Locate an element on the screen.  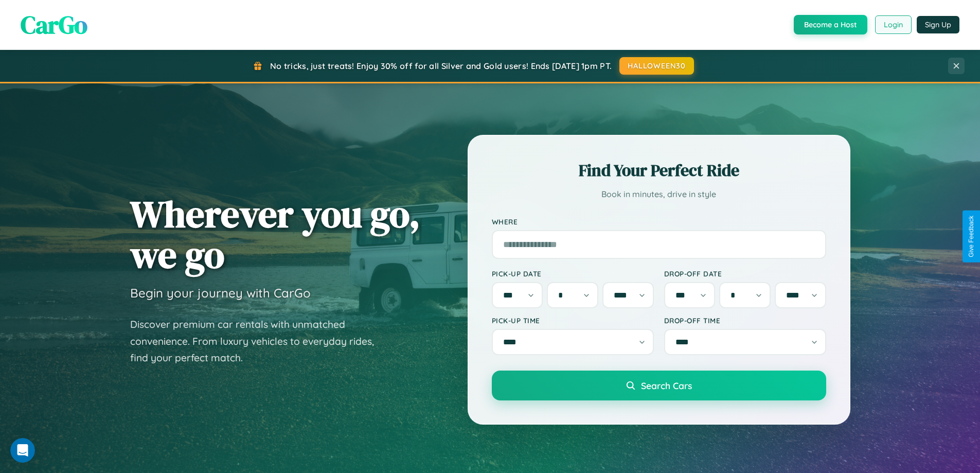
span: Search Cars is located at coordinates (666, 385).